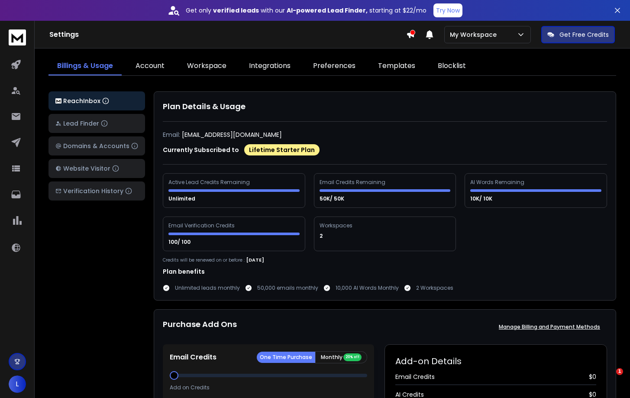 This screenshot has height=398, width=630. Describe the element at coordinates (200, 327) in the screenshot. I see `h1: Purchase Add Ons` at that location.